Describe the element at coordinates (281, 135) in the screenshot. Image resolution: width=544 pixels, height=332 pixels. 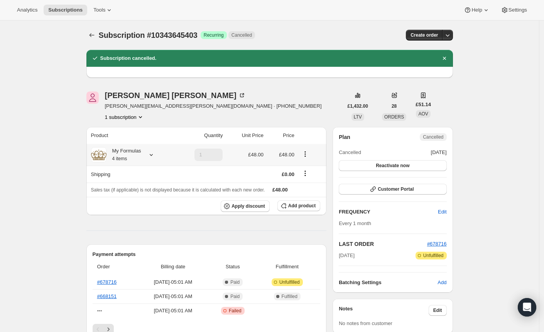
I see `th: Price` at that location.